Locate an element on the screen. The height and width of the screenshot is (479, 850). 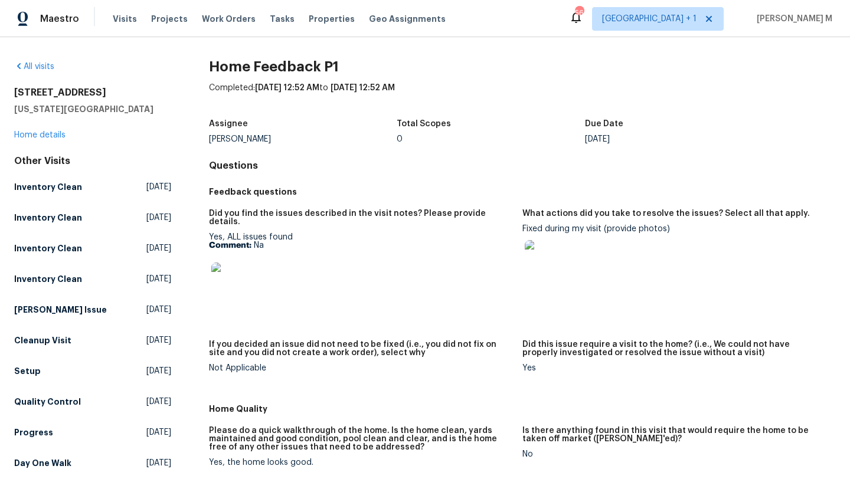
h5: Please do a quick walkthrough of the home. Is the home clean, yards maintained and good condition... is located at coordinates (361, 439).